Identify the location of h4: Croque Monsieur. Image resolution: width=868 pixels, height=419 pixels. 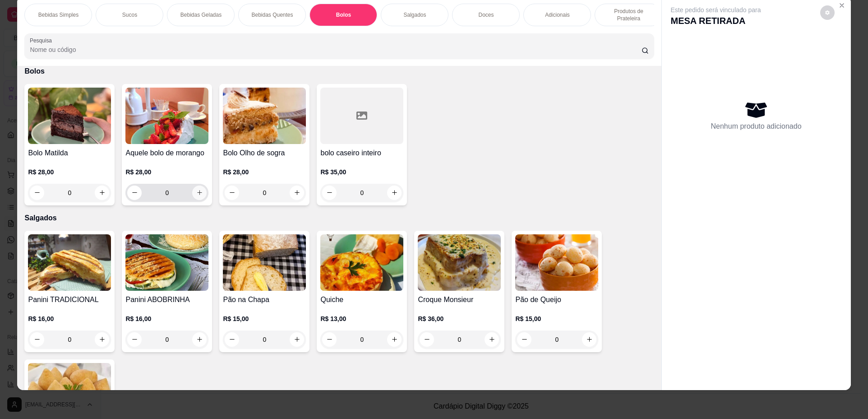
(459, 299).